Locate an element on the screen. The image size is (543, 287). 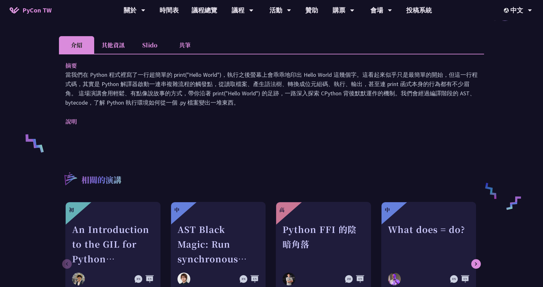
img: Yu Saito is located at coordinates (78, 279).